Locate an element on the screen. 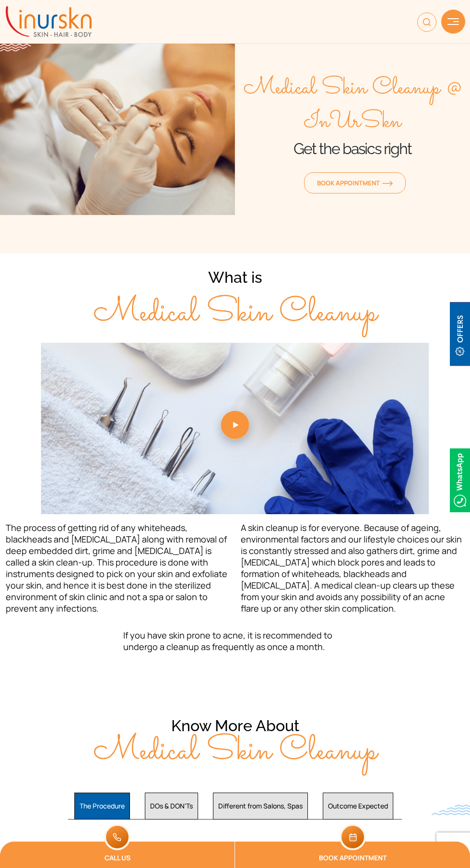  img: hamLine.svg is located at coordinates (453, 22).